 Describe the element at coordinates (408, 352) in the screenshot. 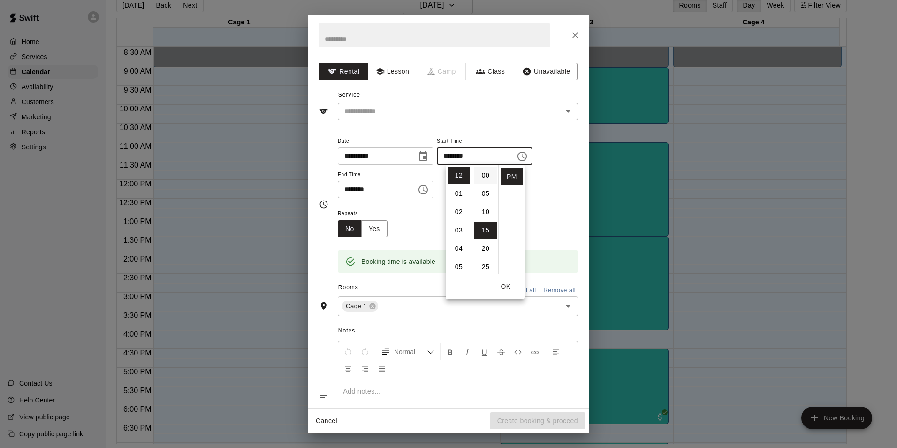

I see `button: Formatting Options` at that location.